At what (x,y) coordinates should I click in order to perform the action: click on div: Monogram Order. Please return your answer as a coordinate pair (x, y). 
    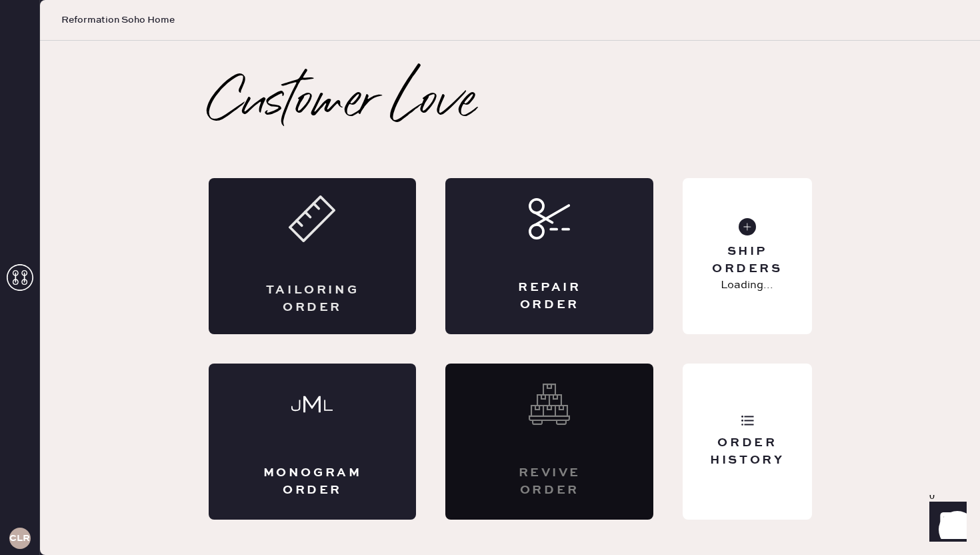
    Looking at the image, I should click on (313, 481).